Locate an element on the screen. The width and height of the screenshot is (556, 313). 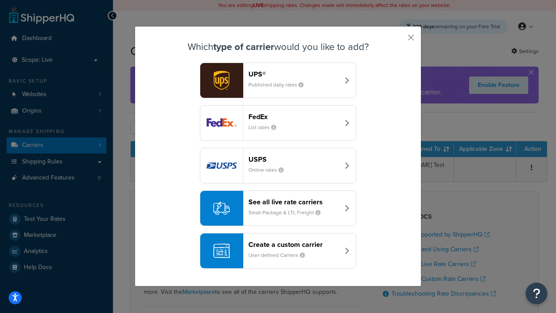
img: fedEx logo is located at coordinates (222, 123).